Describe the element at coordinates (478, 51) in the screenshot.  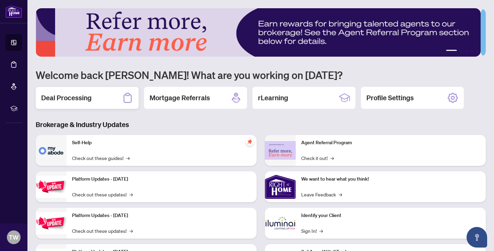
I see `button: 5` at that location.